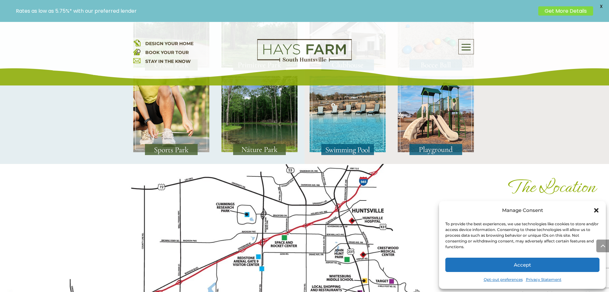 The image size is (609, 292). I want to click on img: book your home tour, so click(137, 51).